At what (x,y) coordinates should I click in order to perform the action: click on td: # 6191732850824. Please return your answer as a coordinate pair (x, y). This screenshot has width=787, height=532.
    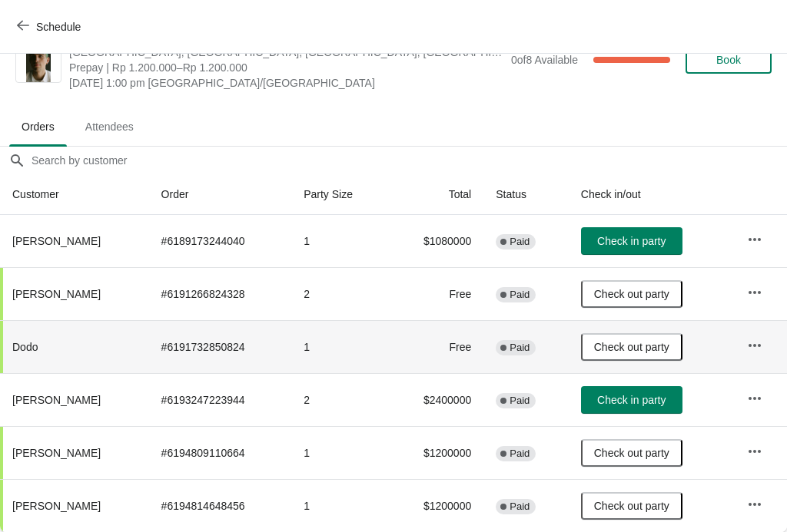
    Looking at the image, I should click on (221, 346).